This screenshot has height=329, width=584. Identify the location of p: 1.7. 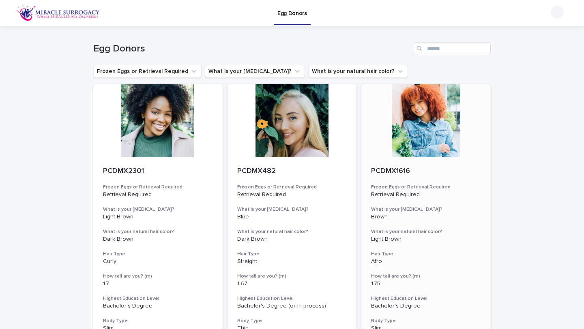
(158, 284).